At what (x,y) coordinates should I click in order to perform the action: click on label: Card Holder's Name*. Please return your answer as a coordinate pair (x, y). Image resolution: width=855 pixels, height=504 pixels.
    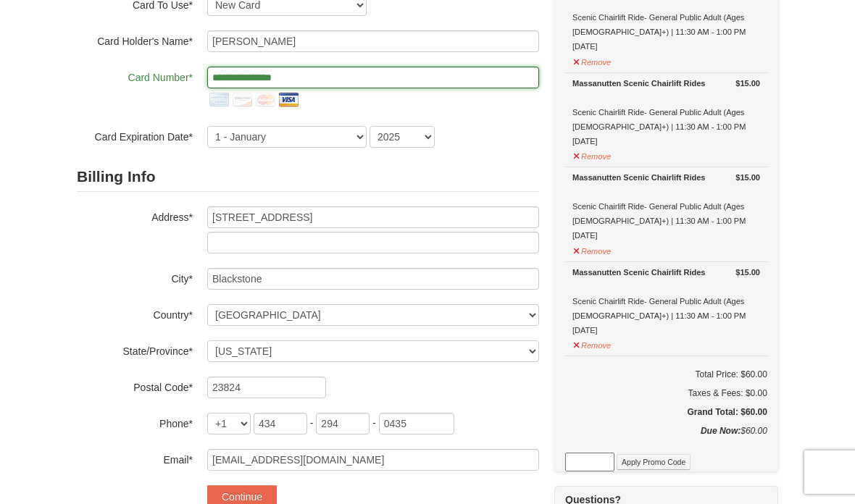
    Looking at the image, I should click on (135, 39).